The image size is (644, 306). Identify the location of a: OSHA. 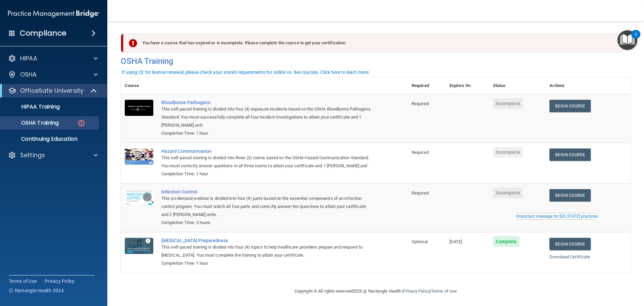
(53, 75).